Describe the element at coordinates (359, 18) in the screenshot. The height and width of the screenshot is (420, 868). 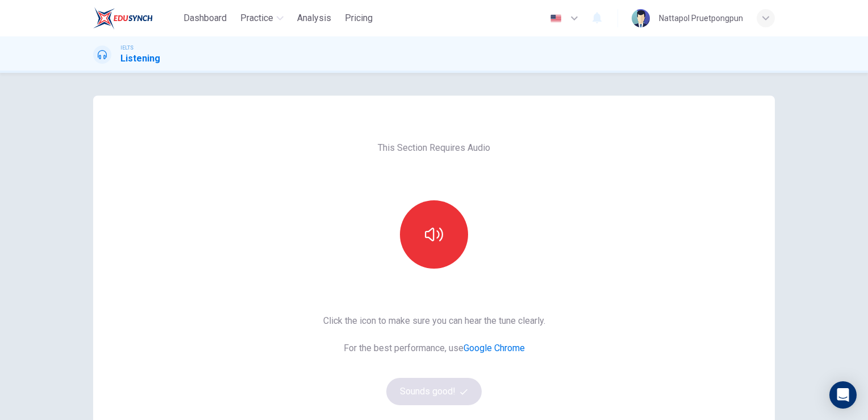
I see `a: Pricing` at that location.